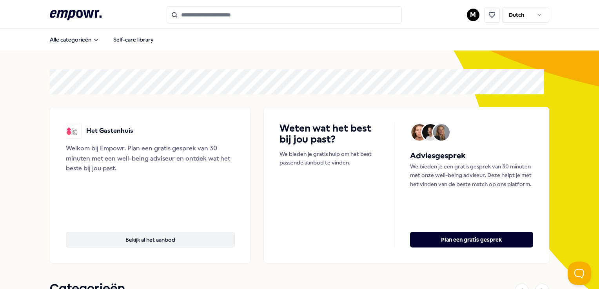 The image size is (599, 289). I want to click on button: Alle categorieën, so click(74, 40).